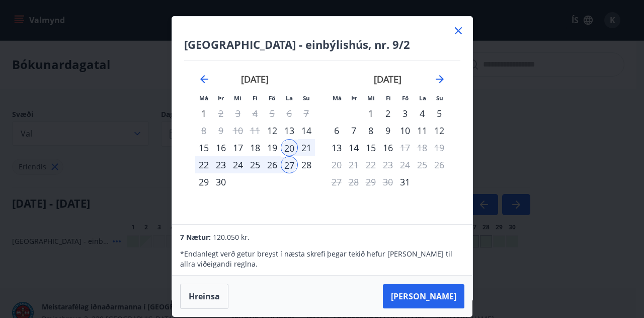  I want to click on small: Þr, so click(354, 98).